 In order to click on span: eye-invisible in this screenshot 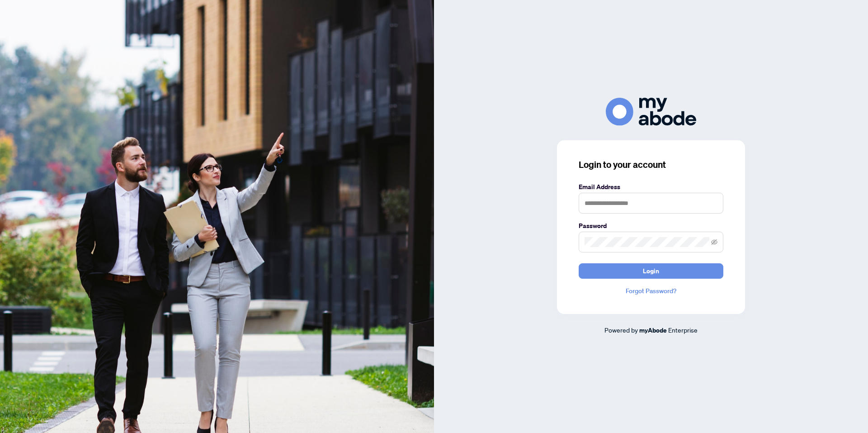, I will do `click(715, 242)`.